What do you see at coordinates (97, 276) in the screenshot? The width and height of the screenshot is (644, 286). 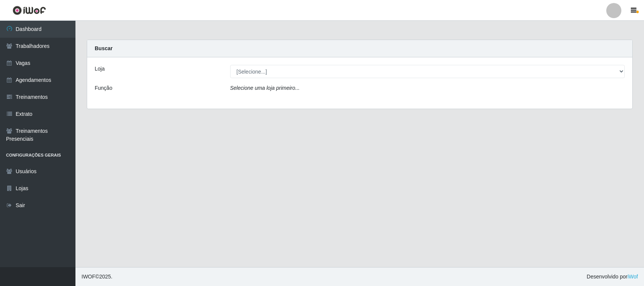 I see `span: © 2025 .` at bounding box center [97, 276].